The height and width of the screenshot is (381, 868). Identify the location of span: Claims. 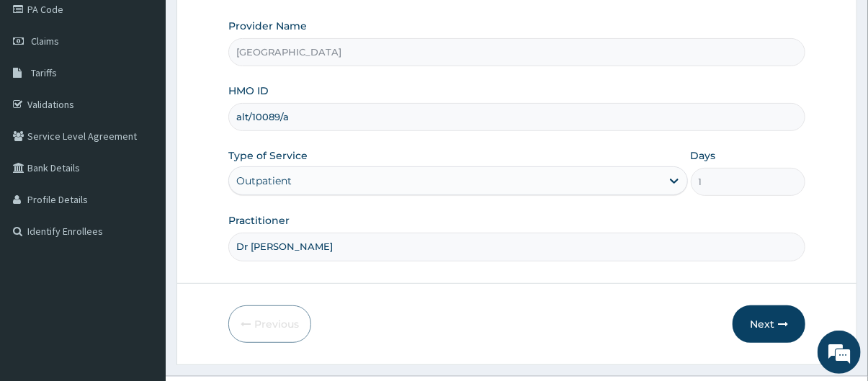
(45, 41).